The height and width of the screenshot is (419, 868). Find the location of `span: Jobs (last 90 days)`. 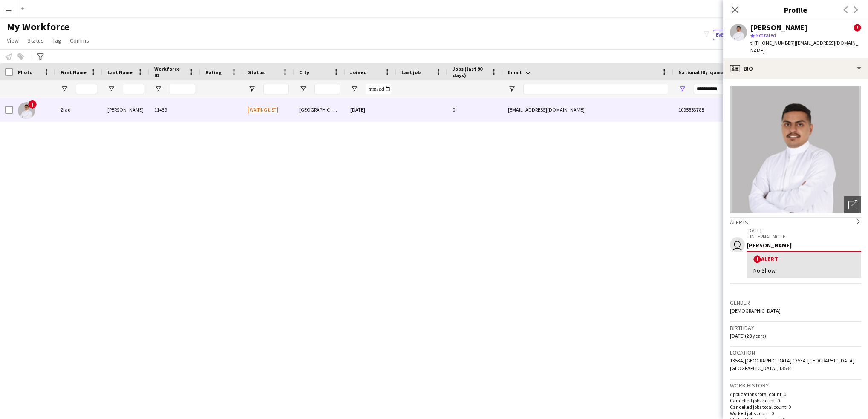

span: Jobs (last 90 days) is located at coordinates (470, 72).